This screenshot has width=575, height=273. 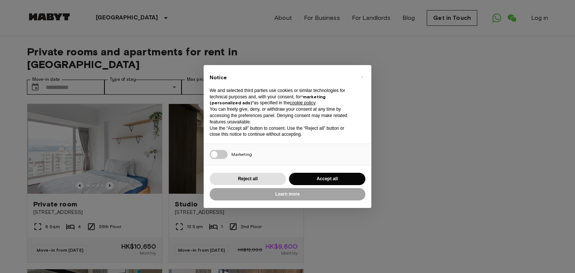 What do you see at coordinates (248, 179) in the screenshot?
I see `button: Reject all` at bounding box center [248, 179].